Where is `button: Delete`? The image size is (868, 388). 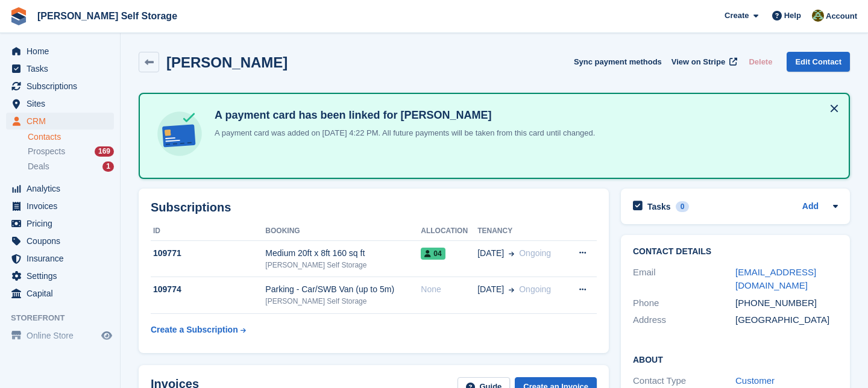
button: Delete is located at coordinates (760, 61).